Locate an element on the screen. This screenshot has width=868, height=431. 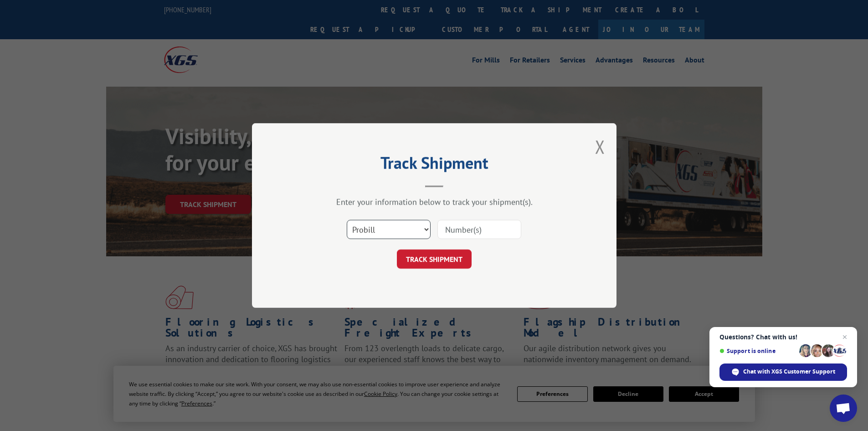
div: Open chat is located at coordinates (844, 408).